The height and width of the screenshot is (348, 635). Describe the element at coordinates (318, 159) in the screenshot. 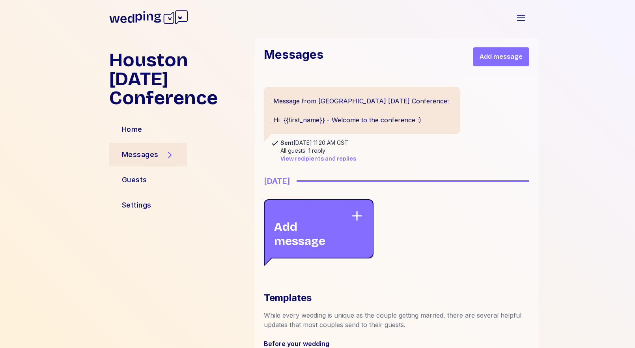

I see `span: View recipients and replies` at that location.